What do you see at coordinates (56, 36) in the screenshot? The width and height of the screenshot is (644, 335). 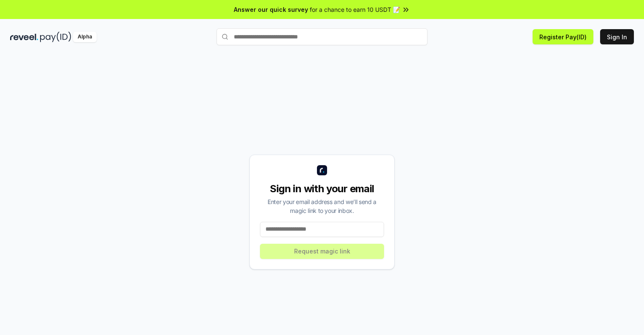 I see `img: pay_id` at bounding box center [56, 36].